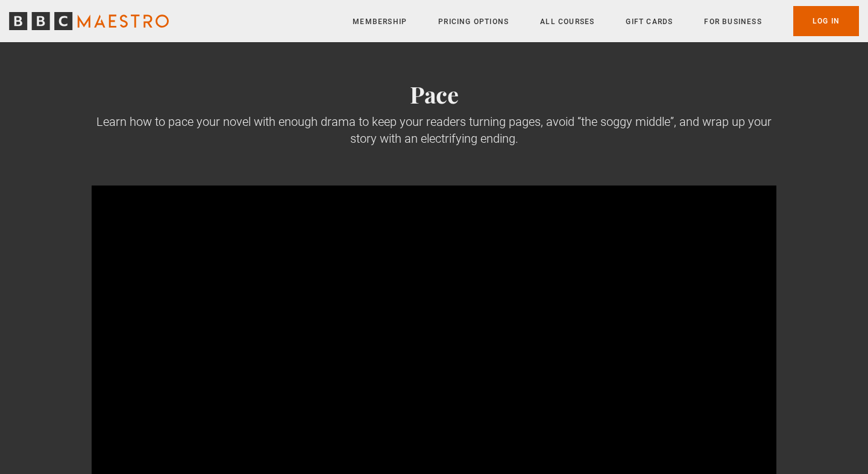 The width and height of the screenshot is (868, 474). I want to click on div: Learn how to pace your novel with enough drama to keep your readers turning pages, avoid “the sog..., so click(434, 130).